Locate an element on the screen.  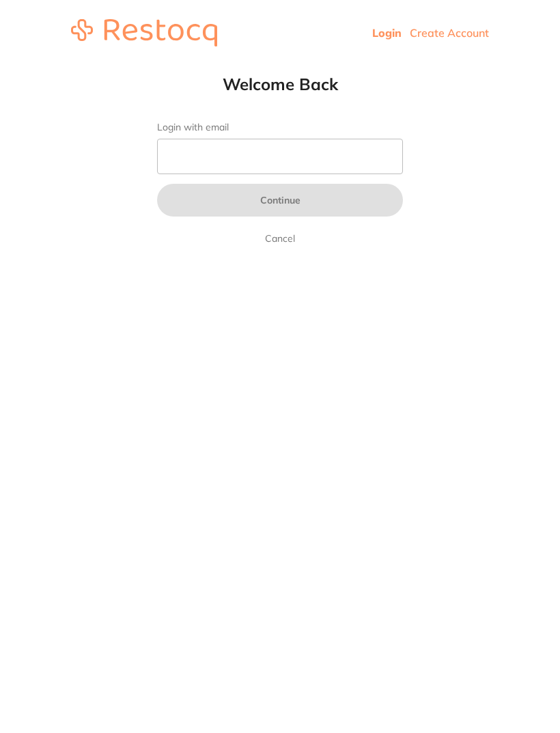
label: Login with email is located at coordinates (280, 127).